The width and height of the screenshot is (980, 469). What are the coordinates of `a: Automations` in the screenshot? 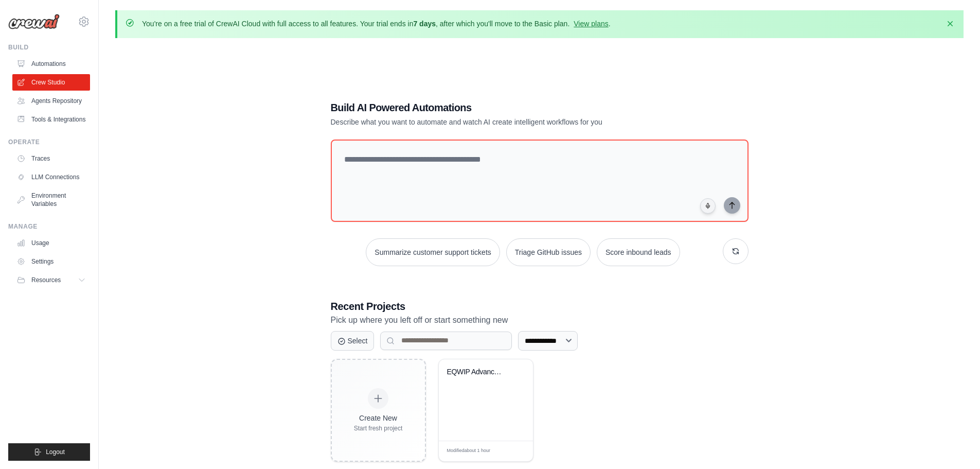 It's located at (51, 64).